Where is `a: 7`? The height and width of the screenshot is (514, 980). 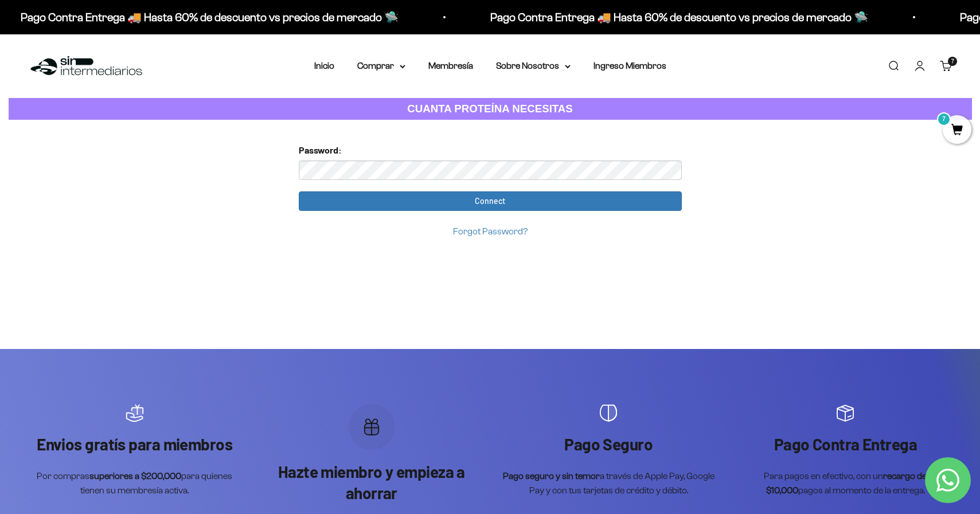
a: 7 is located at coordinates (957, 131).